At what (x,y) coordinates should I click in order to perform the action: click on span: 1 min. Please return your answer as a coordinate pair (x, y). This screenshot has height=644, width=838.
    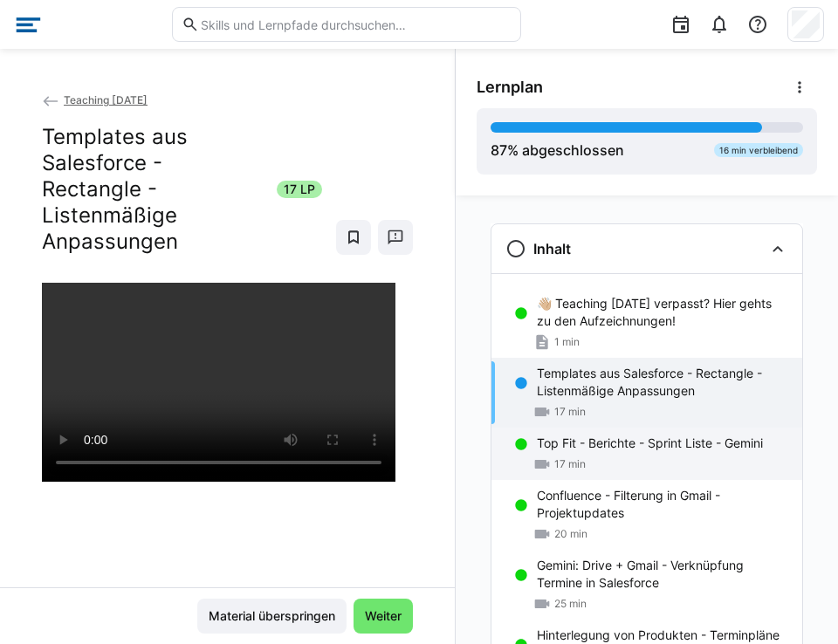
    Looking at the image, I should click on (566, 342).